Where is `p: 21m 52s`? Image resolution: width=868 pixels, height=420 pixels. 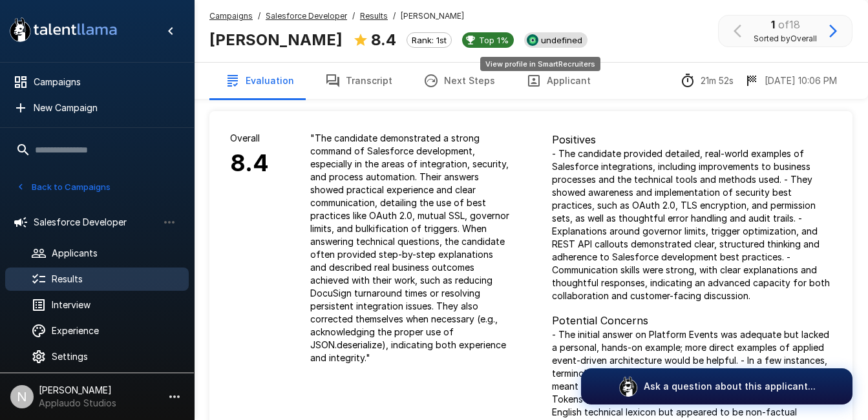
p: 21m 52s is located at coordinates (717, 81).